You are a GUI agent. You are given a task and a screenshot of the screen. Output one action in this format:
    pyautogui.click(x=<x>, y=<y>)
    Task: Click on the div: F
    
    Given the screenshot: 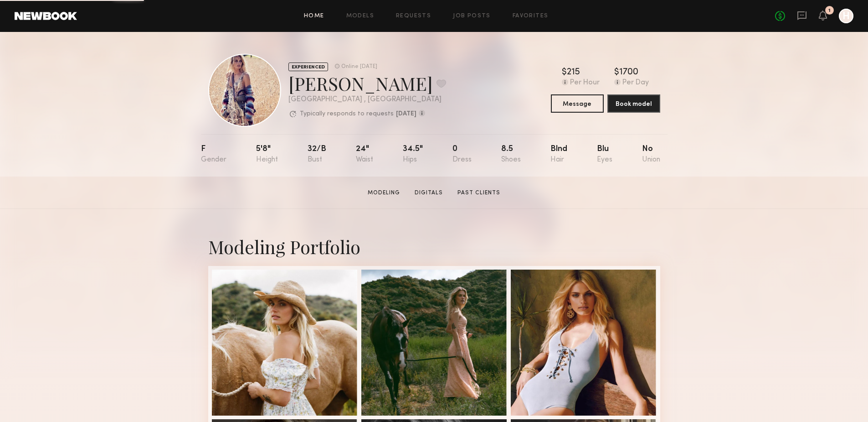 What is the action you would take?
    pyautogui.click(x=214, y=154)
    